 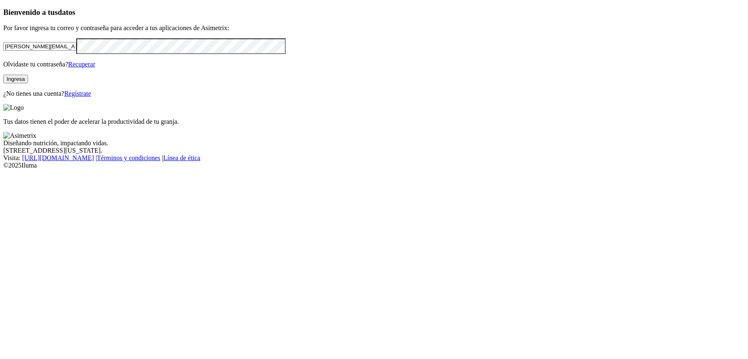 What do you see at coordinates (374, 158) in the screenshot?
I see `div: Visita : | |` at bounding box center [374, 158].